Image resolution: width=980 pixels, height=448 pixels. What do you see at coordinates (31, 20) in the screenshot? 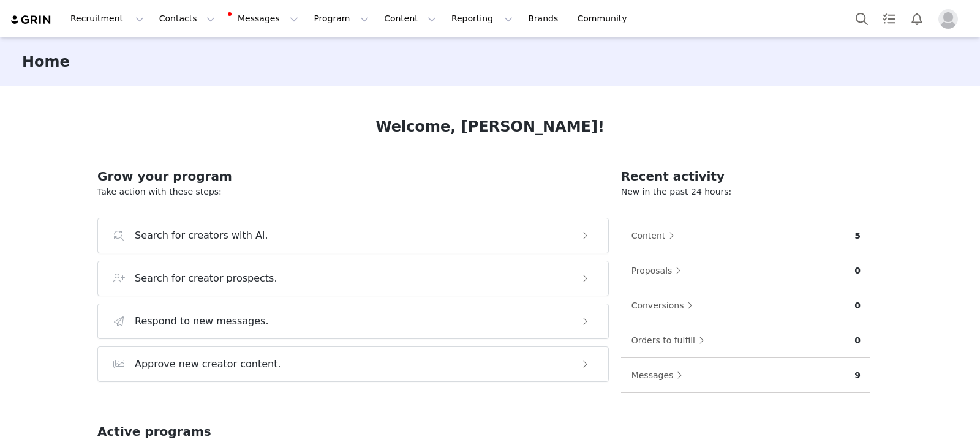
I see `img: grin logo` at bounding box center [31, 20].